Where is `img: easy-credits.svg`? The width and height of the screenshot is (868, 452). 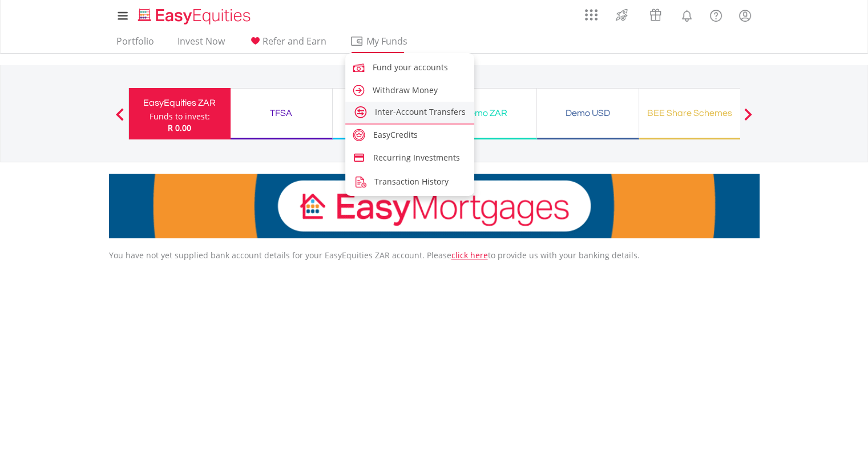
img: easy-credits.svg is located at coordinates (359, 135).